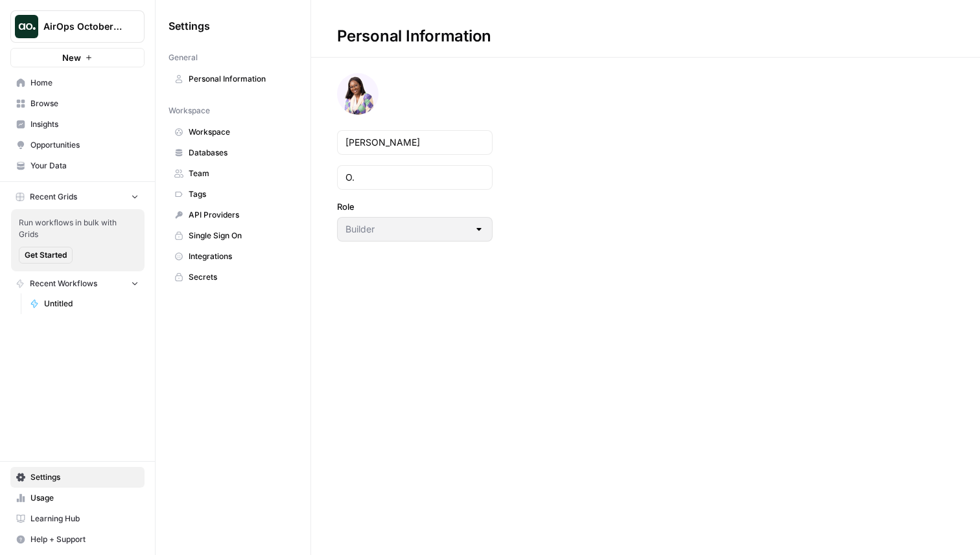 The height and width of the screenshot is (555, 980). Describe the element at coordinates (414, 36) in the screenshot. I see `div: Personal Information` at that location.